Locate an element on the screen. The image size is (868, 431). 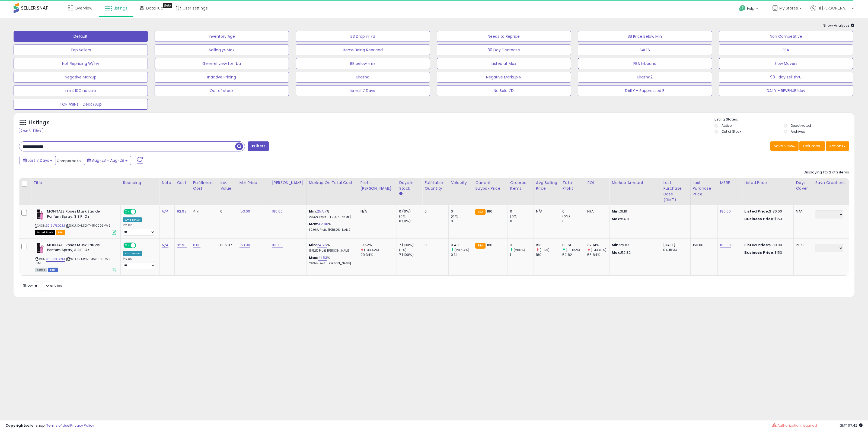
button: Last 7 Days is located at coordinates (37, 160).